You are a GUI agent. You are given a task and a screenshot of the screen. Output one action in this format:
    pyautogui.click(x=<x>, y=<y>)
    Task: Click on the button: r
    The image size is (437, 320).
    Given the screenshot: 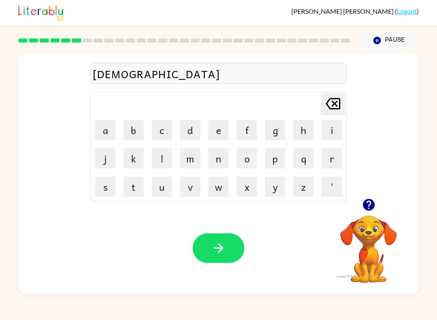 What is the action you would take?
    pyautogui.click(x=332, y=158)
    